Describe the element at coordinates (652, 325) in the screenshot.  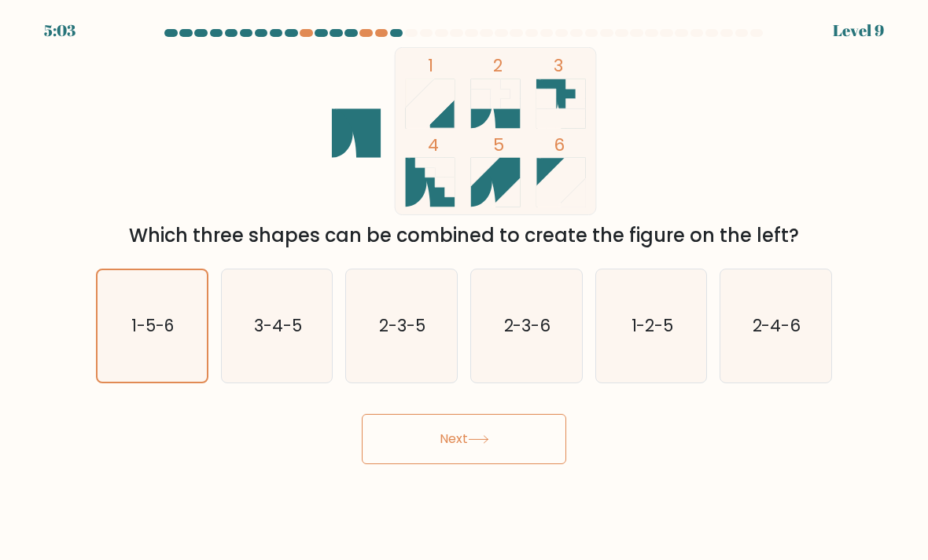
I see `text: 1-2-5` at that location.